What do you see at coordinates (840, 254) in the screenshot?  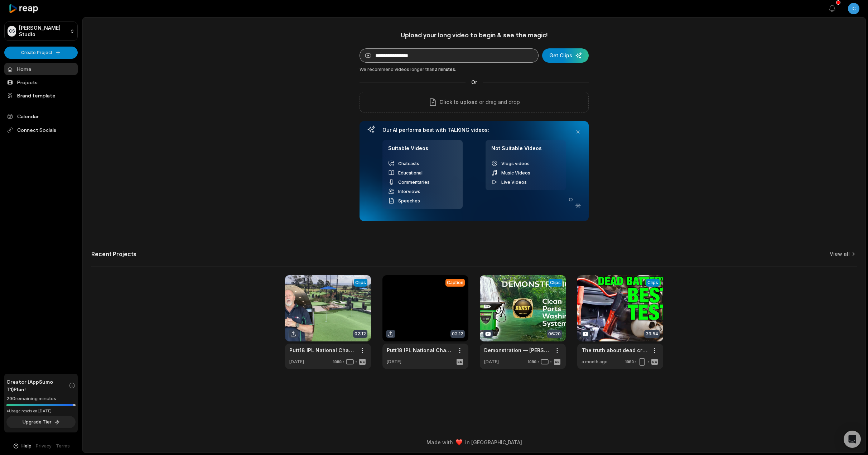 I see `a: View all` at bounding box center [840, 254].